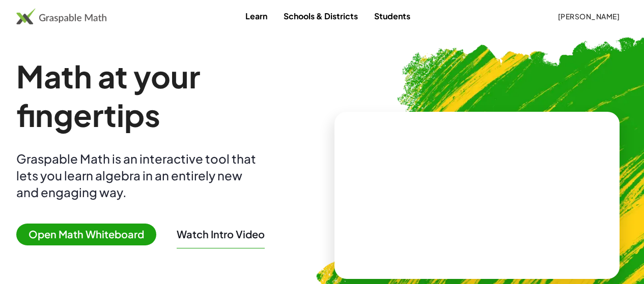  What do you see at coordinates (220, 234) in the screenshot?
I see `button: Watch Intro Video` at bounding box center [220, 234].